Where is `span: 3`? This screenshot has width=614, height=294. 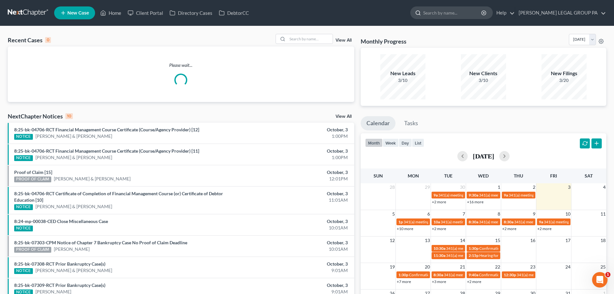
span: 3 is located at coordinates (569, 187).